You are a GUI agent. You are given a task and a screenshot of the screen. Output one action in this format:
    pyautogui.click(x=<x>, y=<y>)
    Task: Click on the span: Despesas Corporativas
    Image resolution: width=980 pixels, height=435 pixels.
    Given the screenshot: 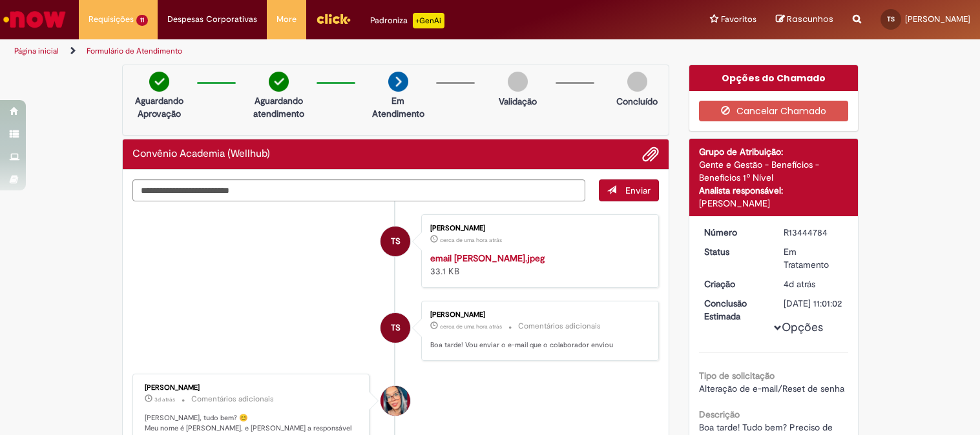 What is the action you would take?
    pyautogui.click(x=212, y=20)
    